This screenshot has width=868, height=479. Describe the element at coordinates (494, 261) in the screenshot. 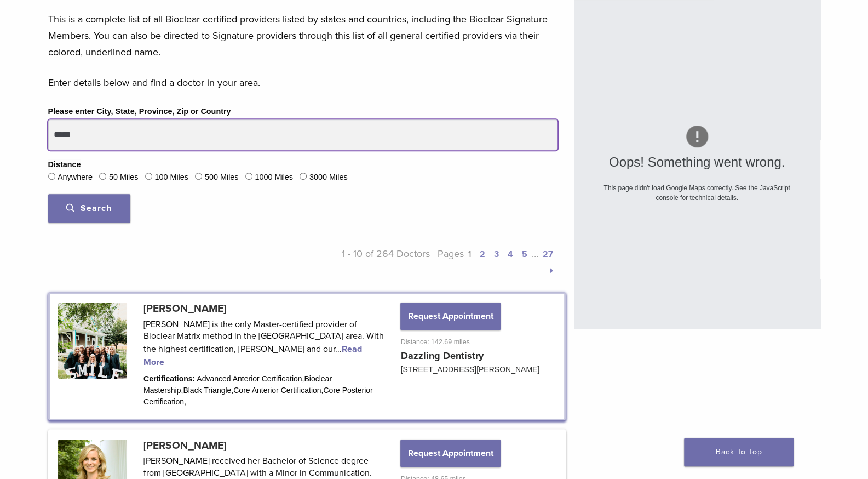

I see `p: Pages` at that location.